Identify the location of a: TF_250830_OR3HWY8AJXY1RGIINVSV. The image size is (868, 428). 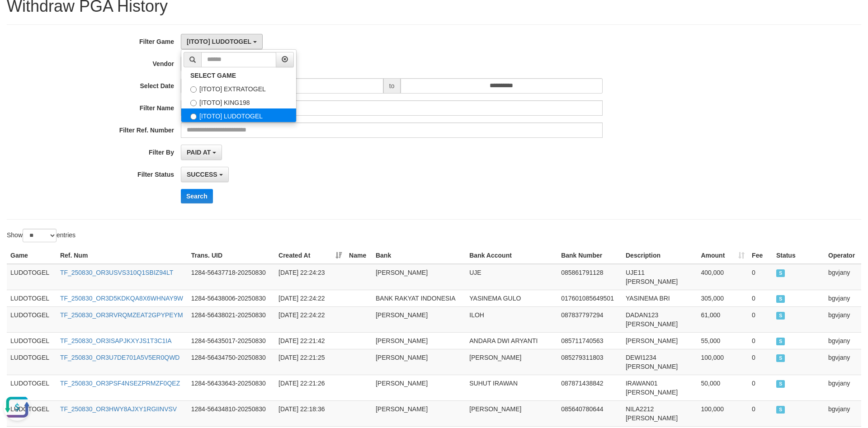
(118, 410).